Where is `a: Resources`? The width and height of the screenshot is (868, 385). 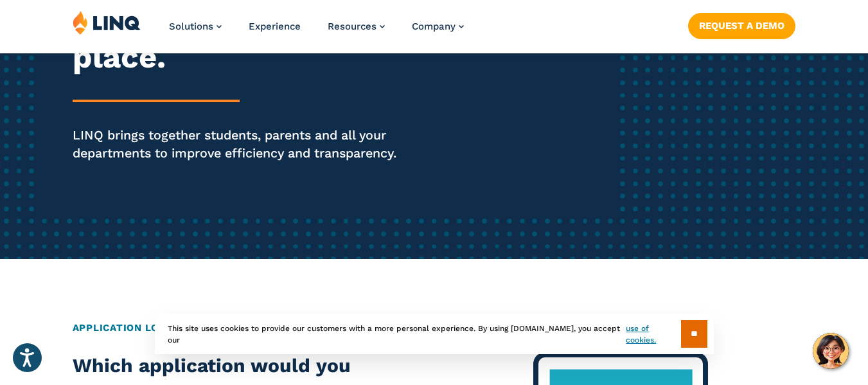 a: Resources is located at coordinates (355, 26).